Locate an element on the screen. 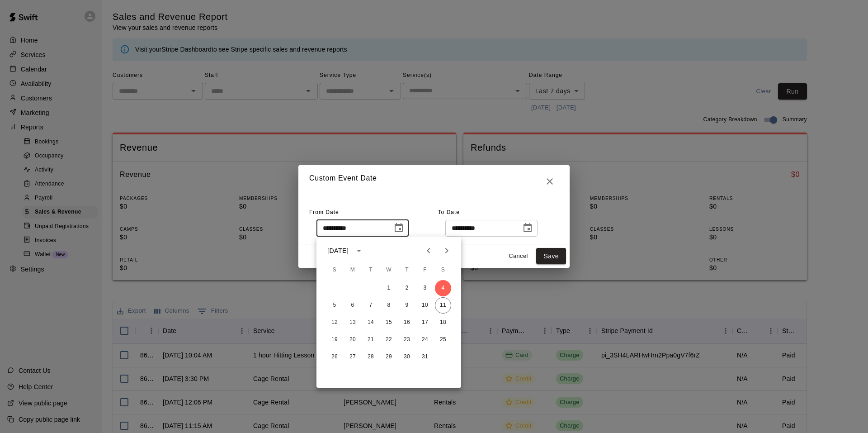 This screenshot has width=868, height=433. button: Close is located at coordinates (550, 181).